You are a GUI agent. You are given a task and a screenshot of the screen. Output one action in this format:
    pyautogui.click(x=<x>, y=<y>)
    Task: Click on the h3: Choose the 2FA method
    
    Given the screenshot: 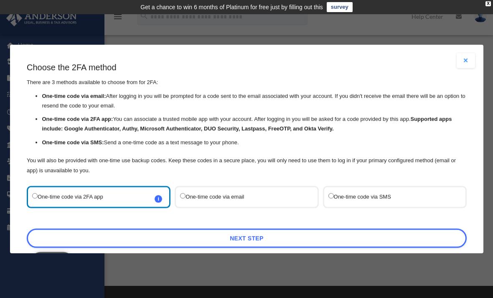 What is the action you would take?
    pyautogui.click(x=247, y=67)
    